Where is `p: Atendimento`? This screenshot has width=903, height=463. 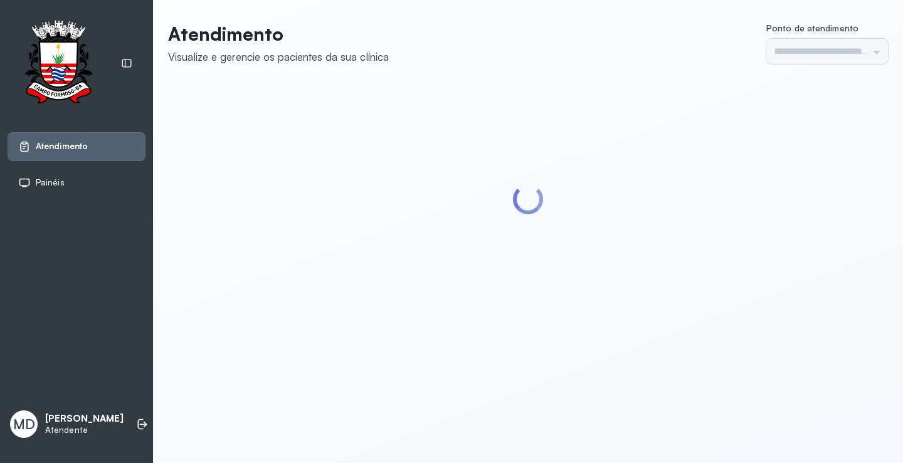 p: Atendimento is located at coordinates (278, 34).